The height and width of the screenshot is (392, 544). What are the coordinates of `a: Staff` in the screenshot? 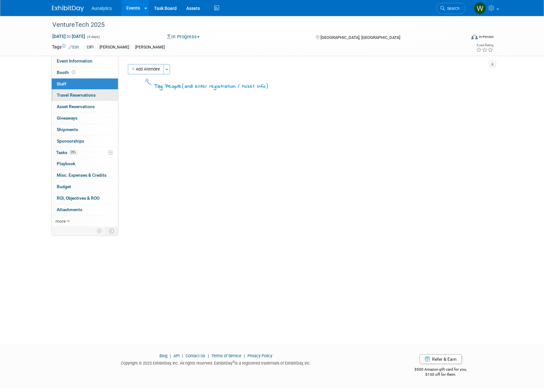 It's located at (85, 84).